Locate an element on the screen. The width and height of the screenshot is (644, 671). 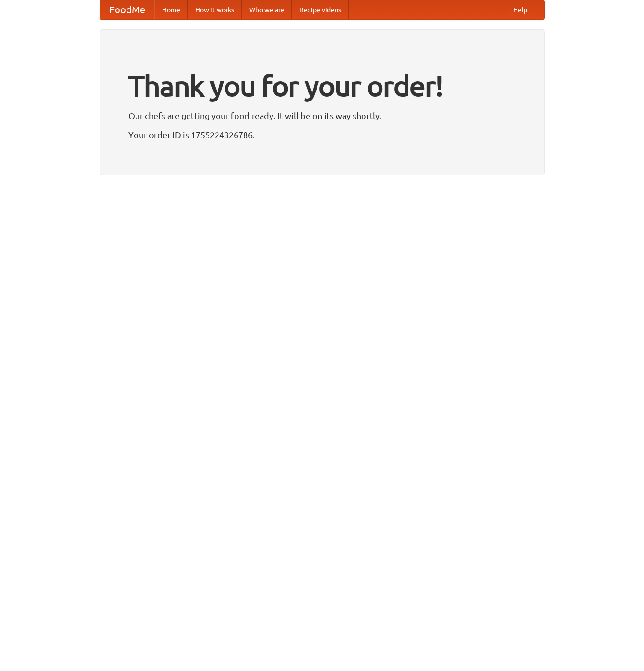
a: FoodMe is located at coordinates (127, 10).